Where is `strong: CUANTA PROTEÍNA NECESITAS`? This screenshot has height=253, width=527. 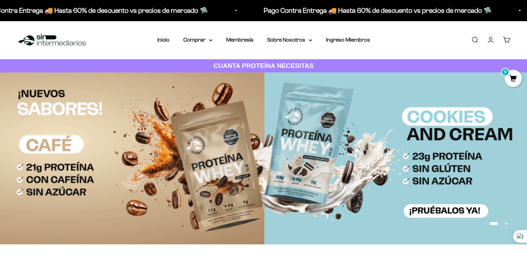 strong: CUANTA PROTEÍNA NECESITAS is located at coordinates (263, 65).